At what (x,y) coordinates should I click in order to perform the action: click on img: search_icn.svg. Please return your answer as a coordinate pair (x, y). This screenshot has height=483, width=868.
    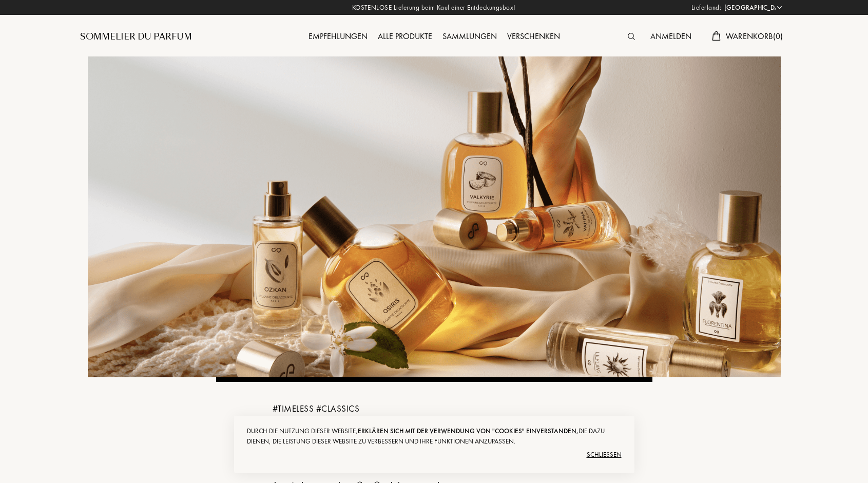
    Looking at the image, I should click on (631, 36).